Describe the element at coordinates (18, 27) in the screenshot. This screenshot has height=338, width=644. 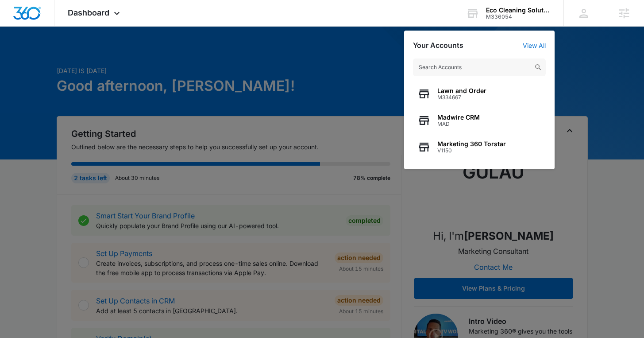
I see `img: website_grey.svg` at that location.